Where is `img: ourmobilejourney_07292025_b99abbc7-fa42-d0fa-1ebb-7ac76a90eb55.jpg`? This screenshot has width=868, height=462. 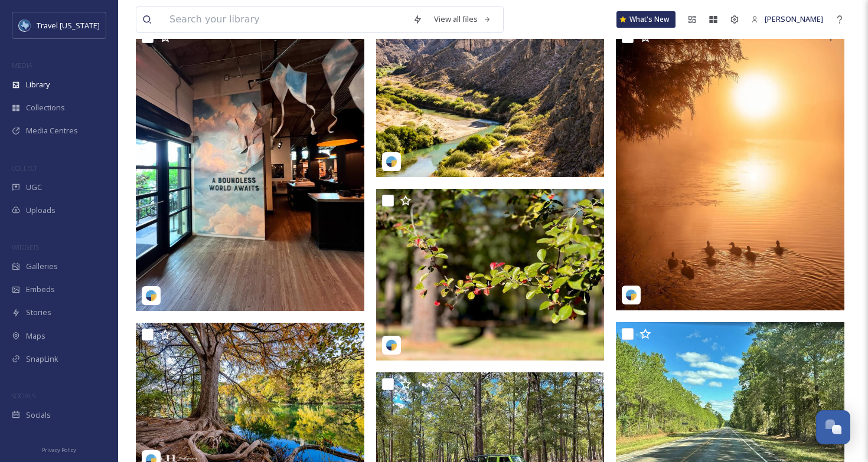
img: ourmobilejourney_07292025_b99abbc7-fa42-d0fa-1ebb-7ac76a90eb55.jpg is located at coordinates (490, 275).